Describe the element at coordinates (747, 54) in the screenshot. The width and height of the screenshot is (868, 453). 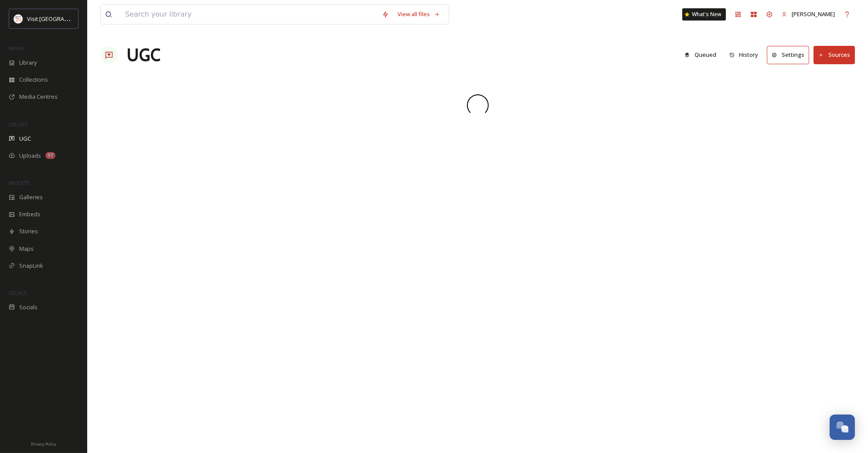
I see `a: History` at that location.